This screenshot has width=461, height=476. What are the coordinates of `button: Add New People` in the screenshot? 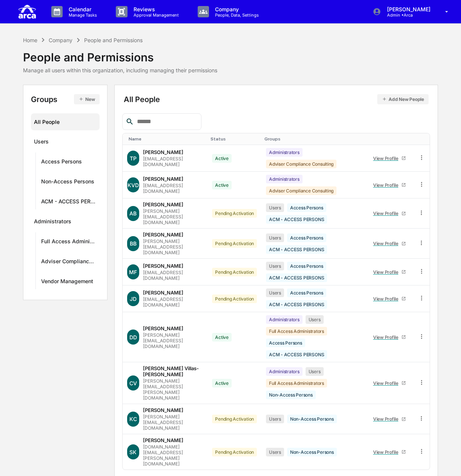 It's located at (403, 99).